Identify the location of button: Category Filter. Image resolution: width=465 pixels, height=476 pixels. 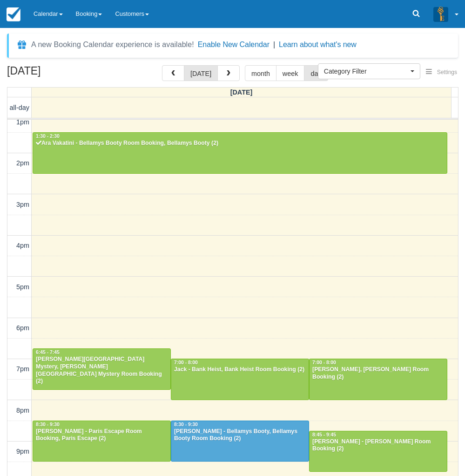
(369, 71).